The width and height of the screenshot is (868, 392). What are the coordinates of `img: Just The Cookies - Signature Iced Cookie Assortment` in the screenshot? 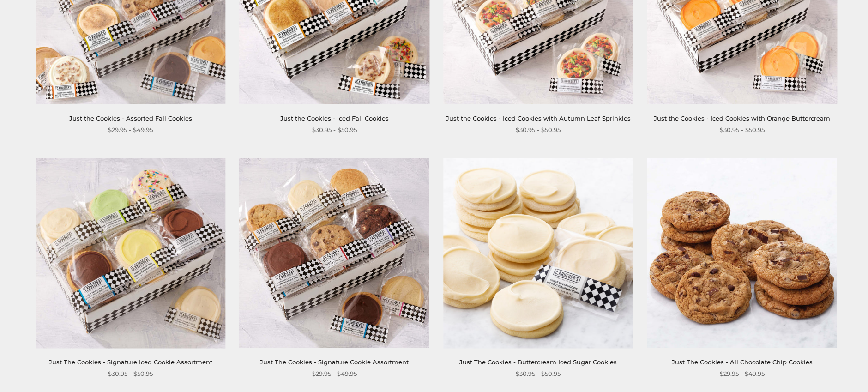 It's located at (131, 253).